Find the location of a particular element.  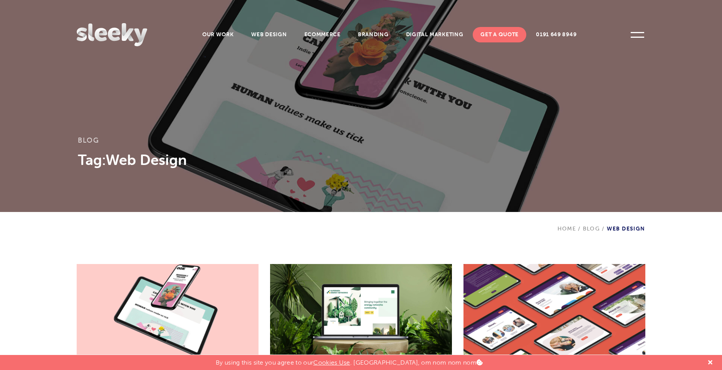

a: Digital Marketing is located at coordinates (435, 35).